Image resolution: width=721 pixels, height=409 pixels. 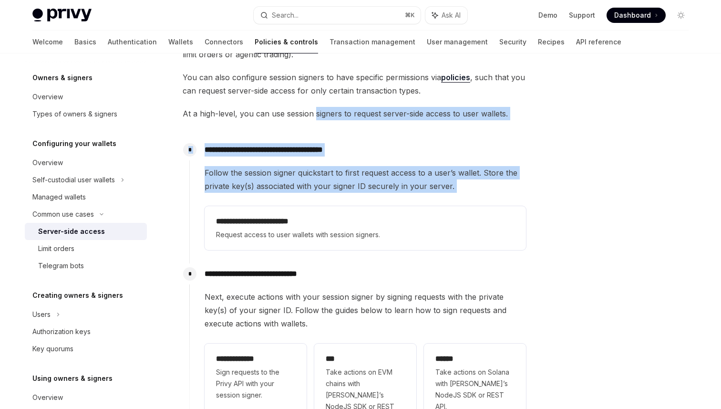 I want to click on a: Authentication, so click(x=132, y=42).